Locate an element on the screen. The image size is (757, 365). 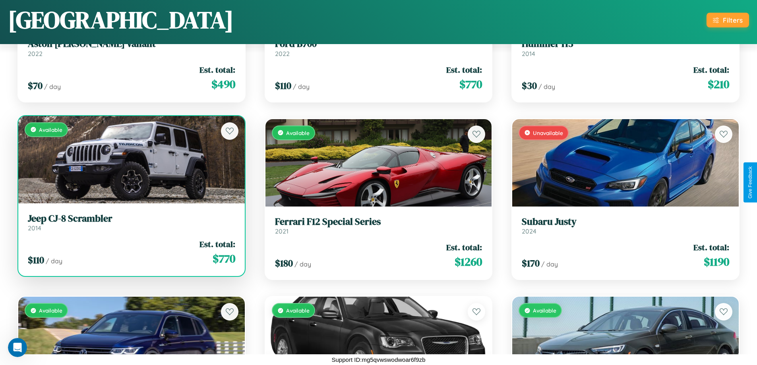
a: Hummer H32014 is located at coordinates (626, 48).